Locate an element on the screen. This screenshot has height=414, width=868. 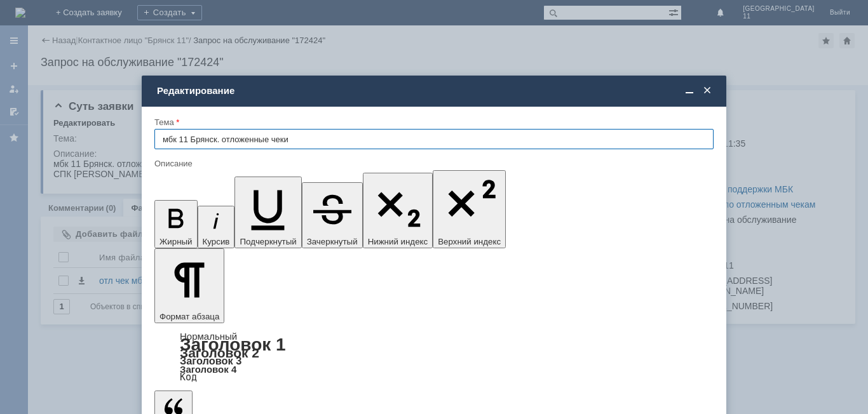
a: Заголовок 4 is located at coordinates (208, 369).